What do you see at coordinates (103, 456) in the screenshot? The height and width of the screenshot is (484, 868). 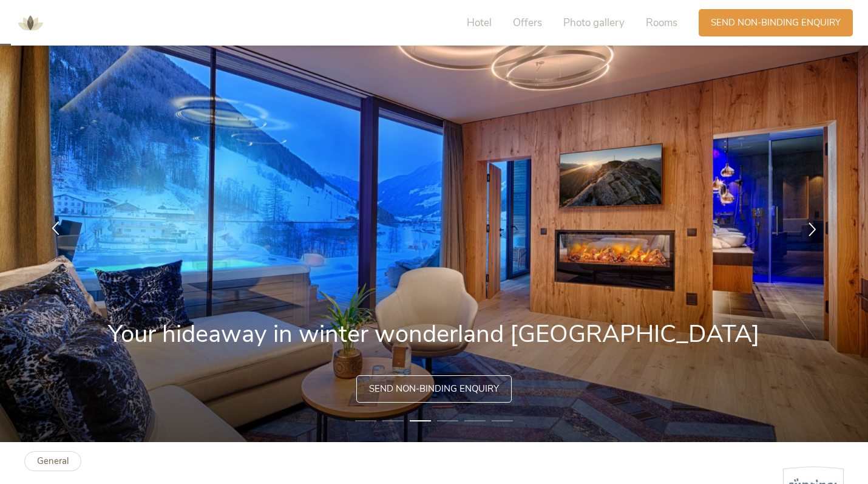 I see `b: Wellness` at bounding box center [103, 456].